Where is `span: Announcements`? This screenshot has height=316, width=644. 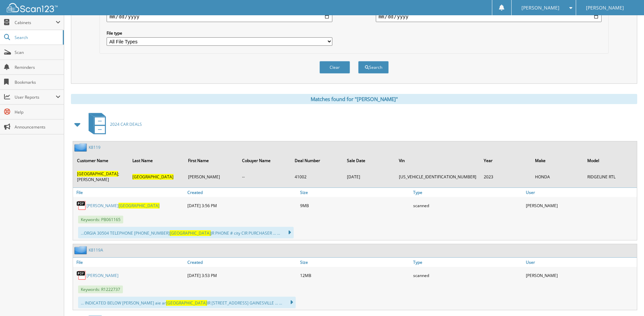
span: Announcements is located at coordinates (37, 127).